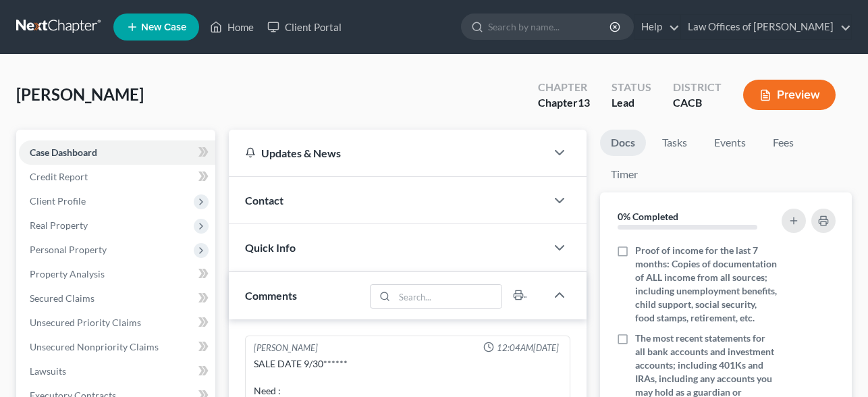  I want to click on span: Secured Claims, so click(62, 298).